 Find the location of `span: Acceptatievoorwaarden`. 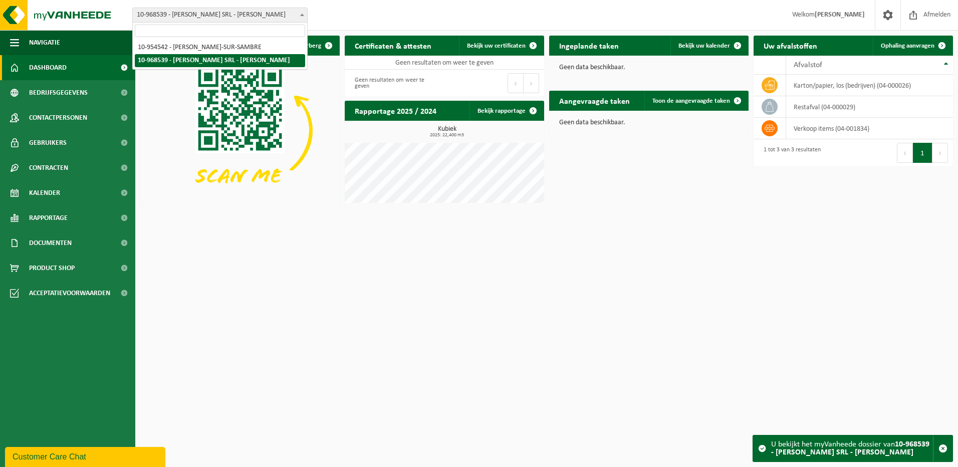

span: Acceptatievoorwaarden is located at coordinates (70, 293).